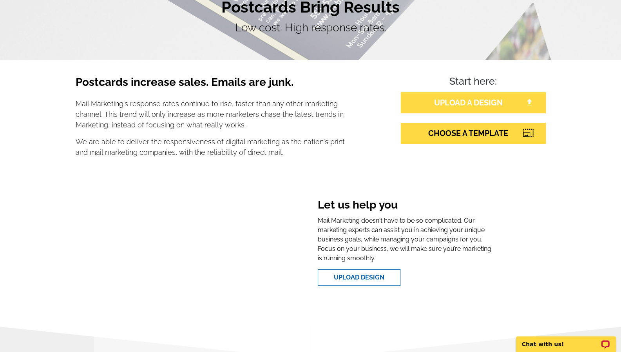 The width and height of the screenshot is (621, 352). Describe the element at coordinates (473, 82) in the screenshot. I see `h4: Start here:` at that location.